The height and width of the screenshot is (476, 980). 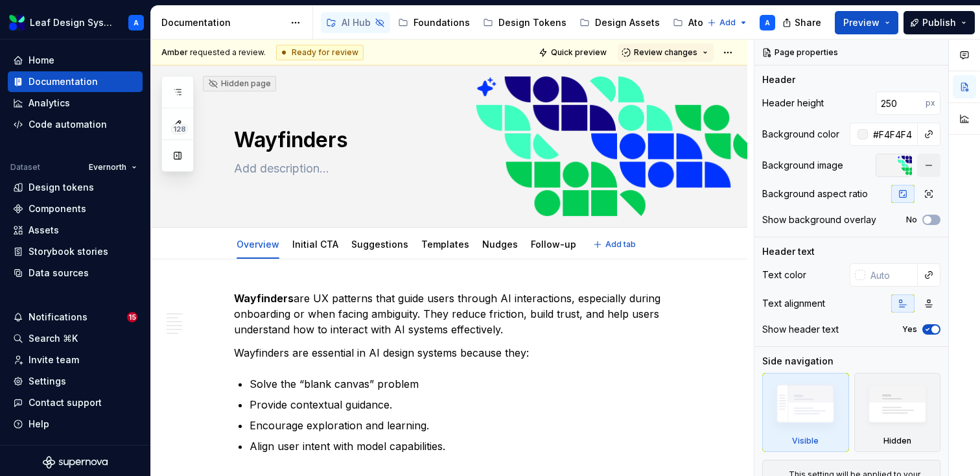 What do you see at coordinates (898, 441) in the screenshot?
I see `div: Hidden` at bounding box center [898, 441].